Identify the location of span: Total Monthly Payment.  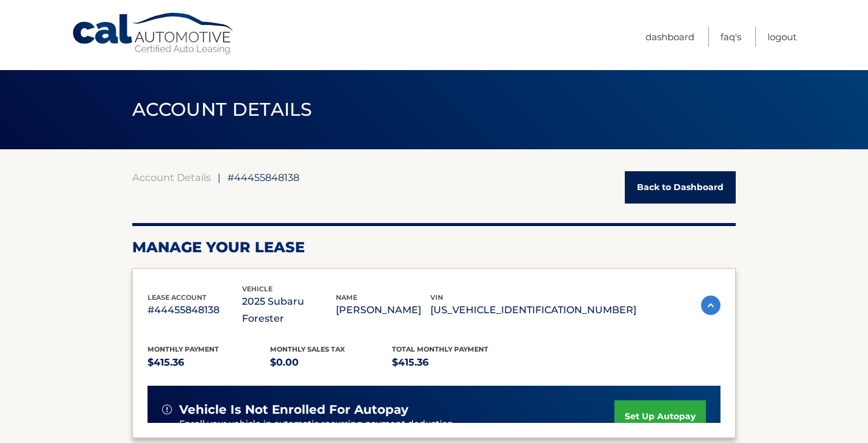
(440, 349).